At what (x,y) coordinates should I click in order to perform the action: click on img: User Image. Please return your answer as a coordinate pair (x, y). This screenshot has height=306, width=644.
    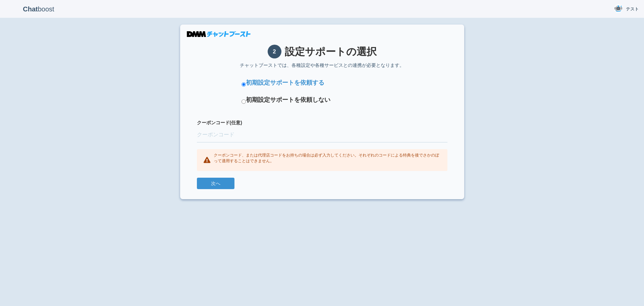
    Looking at the image, I should click on (618, 8).